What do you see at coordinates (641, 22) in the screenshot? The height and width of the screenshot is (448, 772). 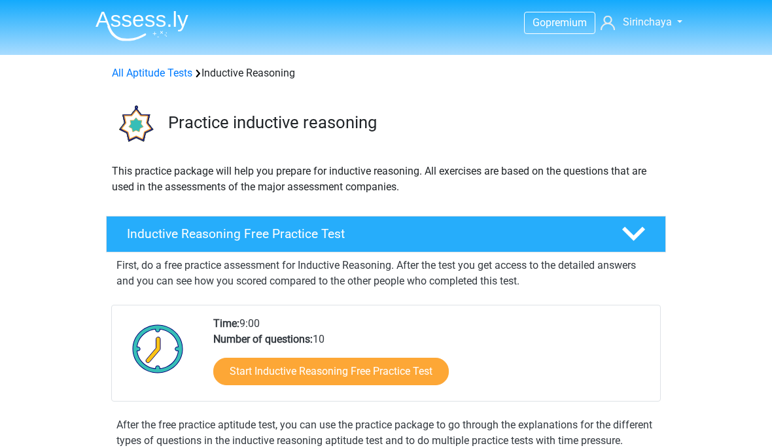 I see `a: Sirinchaya` at bounding box center [641, 22].